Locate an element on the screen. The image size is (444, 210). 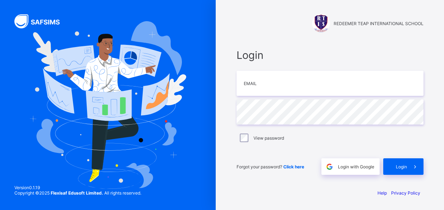
strong: Flexisaf Edusoft Limited. is located at coordinates (77, 193).